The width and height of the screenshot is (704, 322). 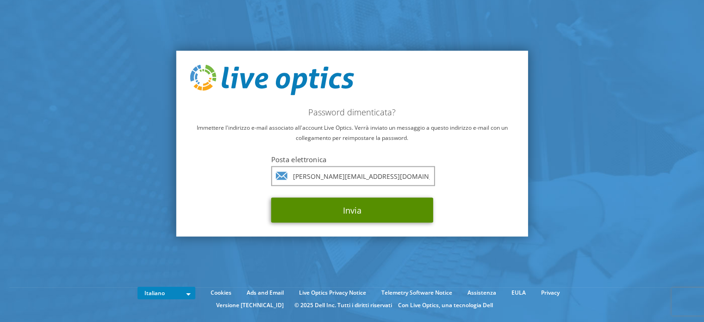 I want to click on img: live_optics_svg.svg, so click(x=272, y=80).